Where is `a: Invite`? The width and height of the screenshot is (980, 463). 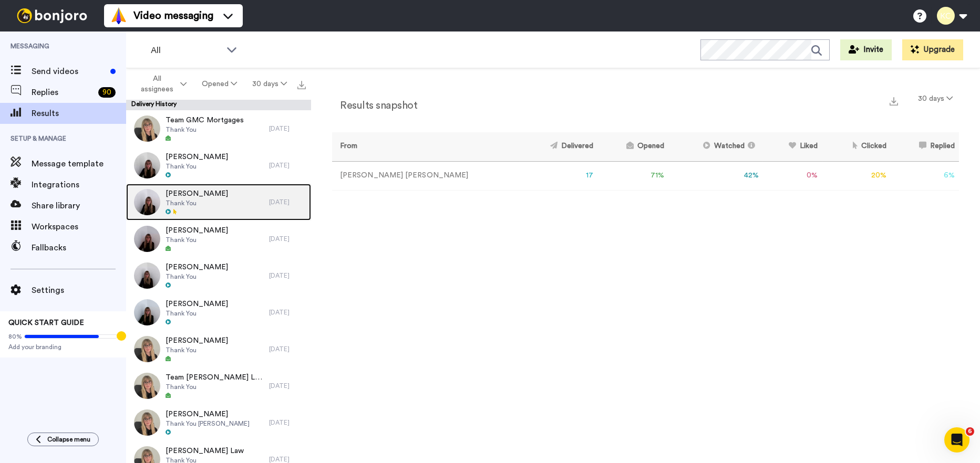 a: Invite is located at coordinates (866, 50).